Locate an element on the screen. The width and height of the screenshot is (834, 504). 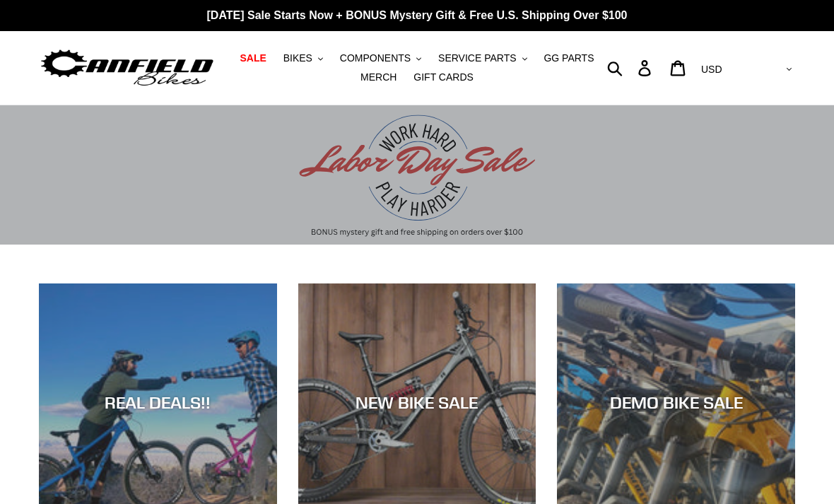
div: DEMO BIKE SALE is located at coordinates (676, 402).